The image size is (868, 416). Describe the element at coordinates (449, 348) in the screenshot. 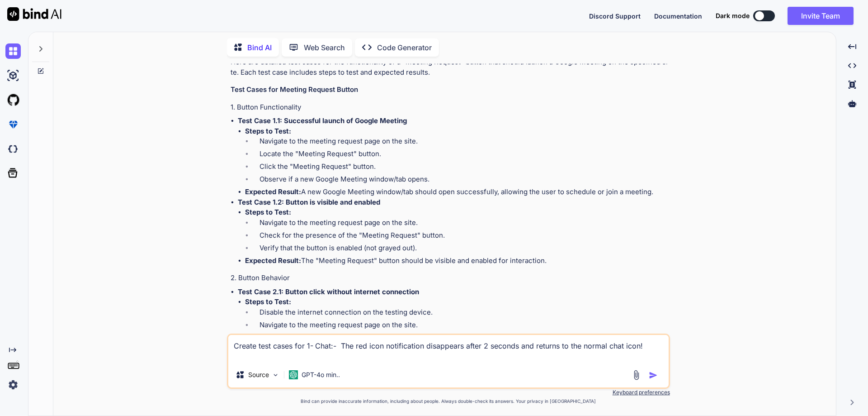

I see `textarea: Create test cases for 1- Chat:- The red icon notification disappears after 2 seconds and returns ...` at that location.